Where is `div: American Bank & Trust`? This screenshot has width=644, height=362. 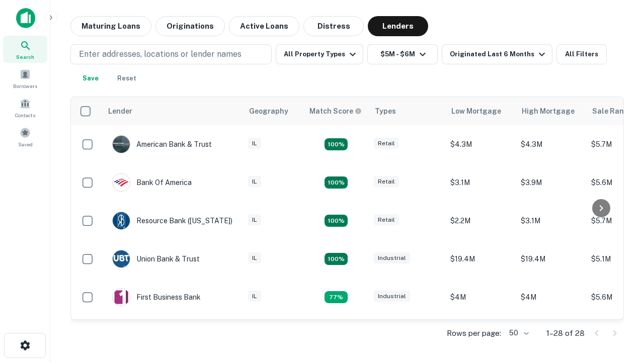 div: American Bank & Trust is located at coordinates (162, 145).